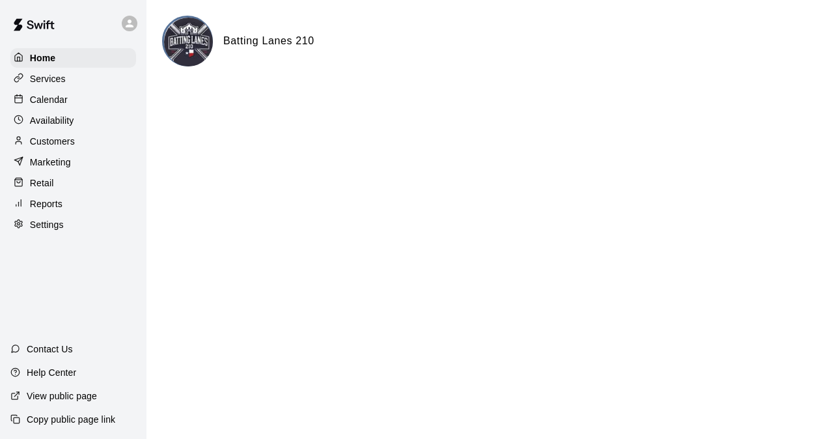  I want to click on div: Home, so click(73, 58).